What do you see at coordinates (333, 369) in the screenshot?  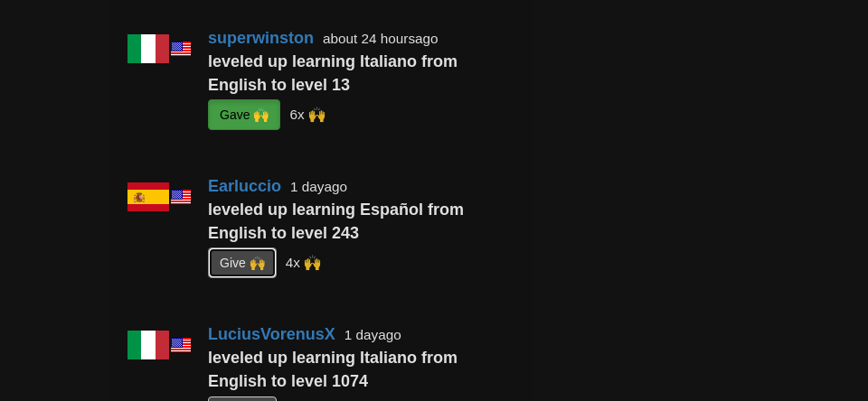 I see `strong: leveled up learning Italiano from English to level 1074` at bounding box center [333, 369].